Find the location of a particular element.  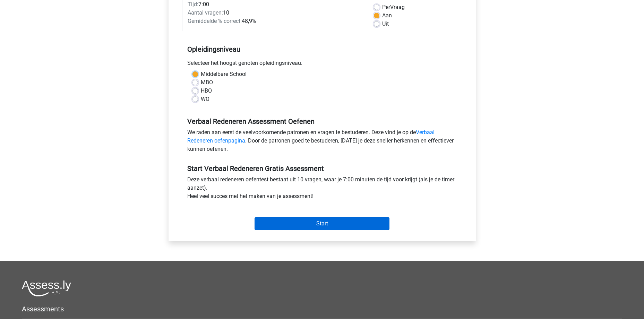

span: Aantal vragen: is located at coordinates (205, 13).